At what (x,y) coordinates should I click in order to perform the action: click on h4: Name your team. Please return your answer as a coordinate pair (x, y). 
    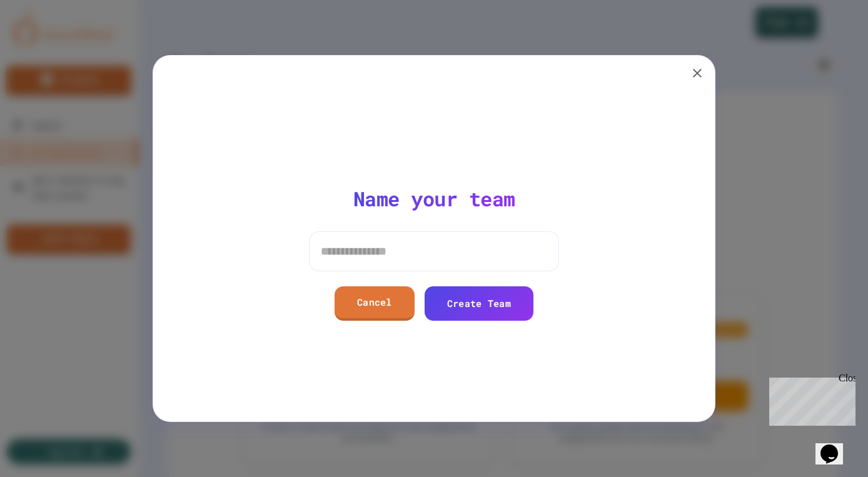
    Looking at the image, I should click on (434, 199).